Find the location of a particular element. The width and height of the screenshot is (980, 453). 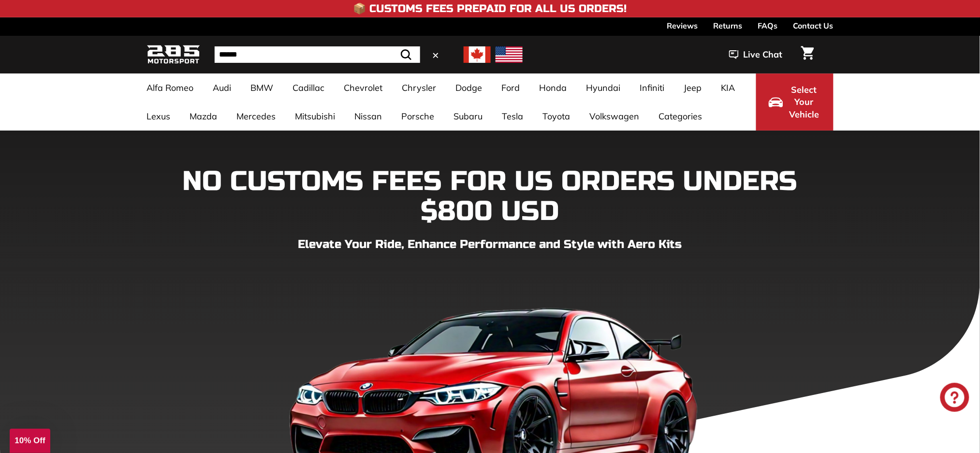

a: BMW is located at coordinates (262, 87).